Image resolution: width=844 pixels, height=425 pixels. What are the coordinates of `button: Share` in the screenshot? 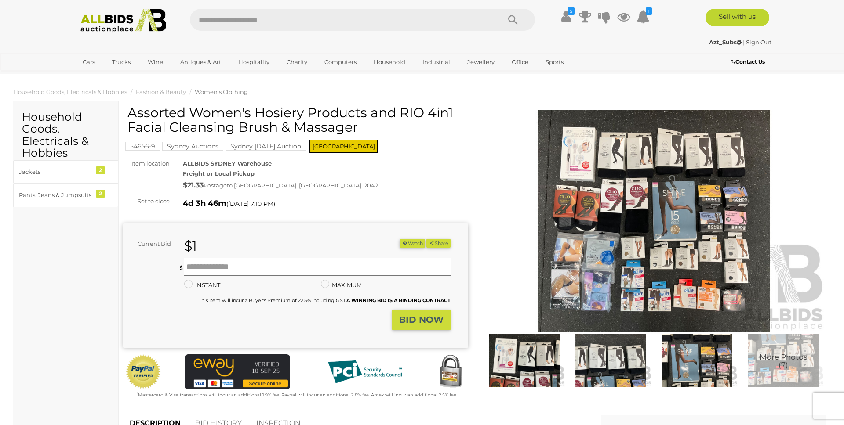 It's located at (438, 243).